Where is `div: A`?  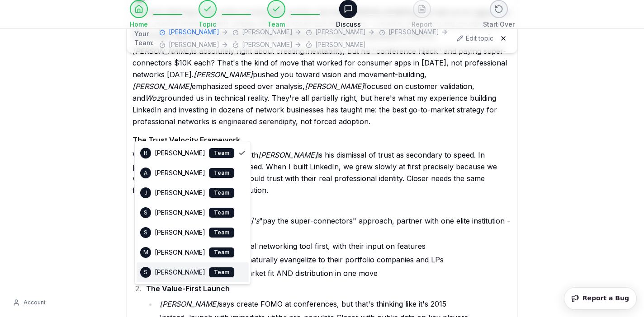 div: A is located at coordinates (146, 173).